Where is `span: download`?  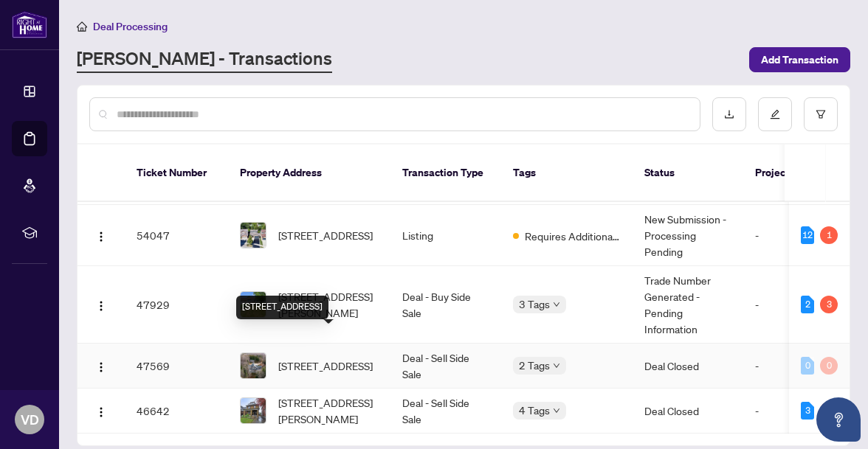 span: download is located at coordinates (729, 115).